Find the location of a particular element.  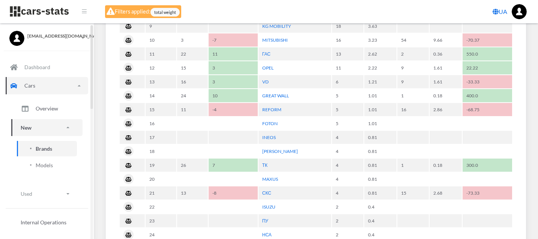

td: 7 is located at coordinates (233, 165).